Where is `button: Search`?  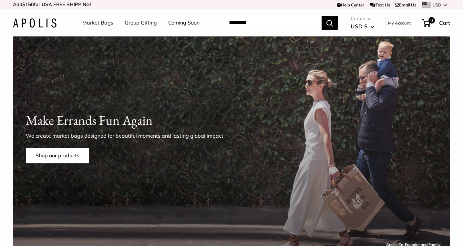 button: Search is located at coordinates (329, 23).